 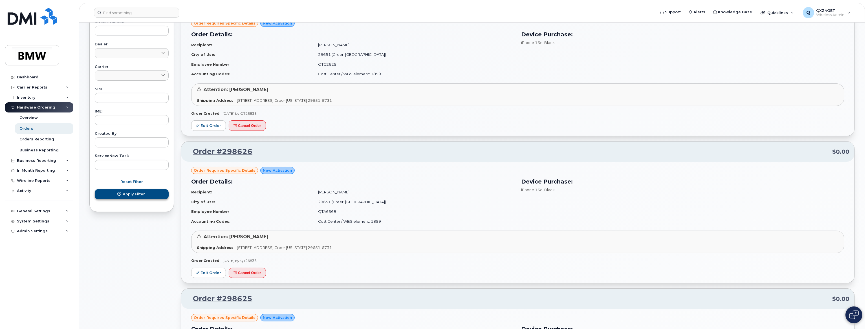 What do you see at coordinates (134, 194) in the screenshot?
I see `span: Apply Filter` at bounding box center [134, 194].